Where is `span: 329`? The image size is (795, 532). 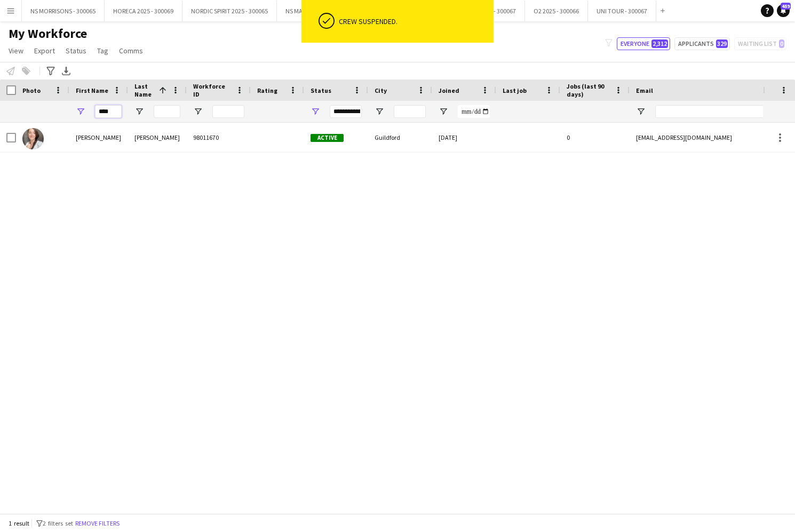
span: 329 is located at coordinates (722, 44).